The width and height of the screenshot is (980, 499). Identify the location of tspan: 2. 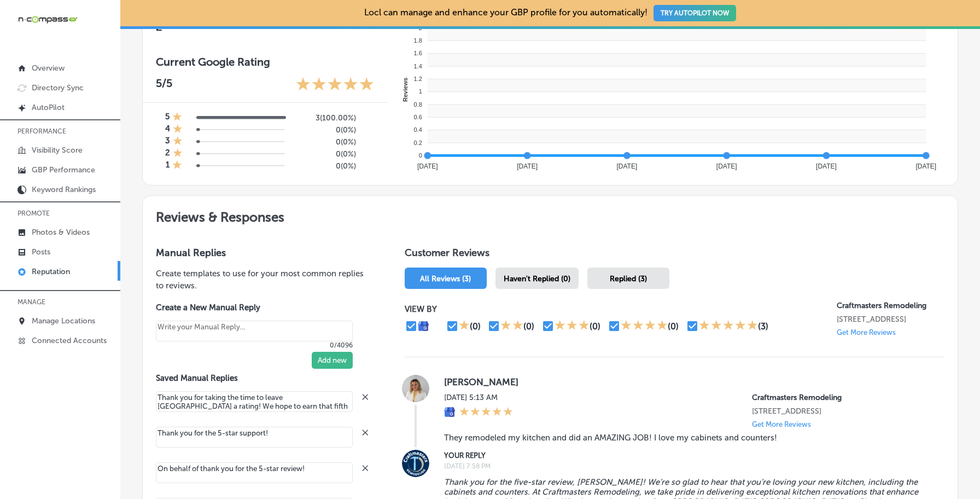
(420, 28).